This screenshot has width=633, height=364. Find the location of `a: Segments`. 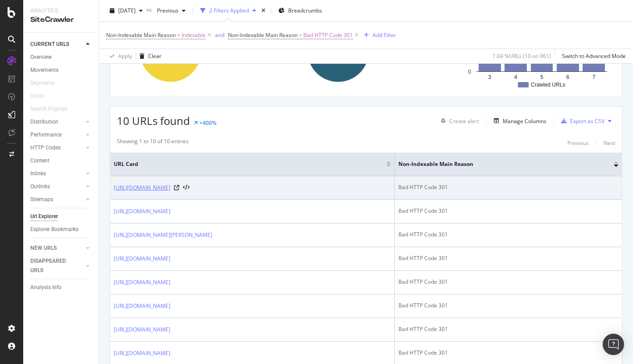

a: Segments is located at coordinates (47, 83).